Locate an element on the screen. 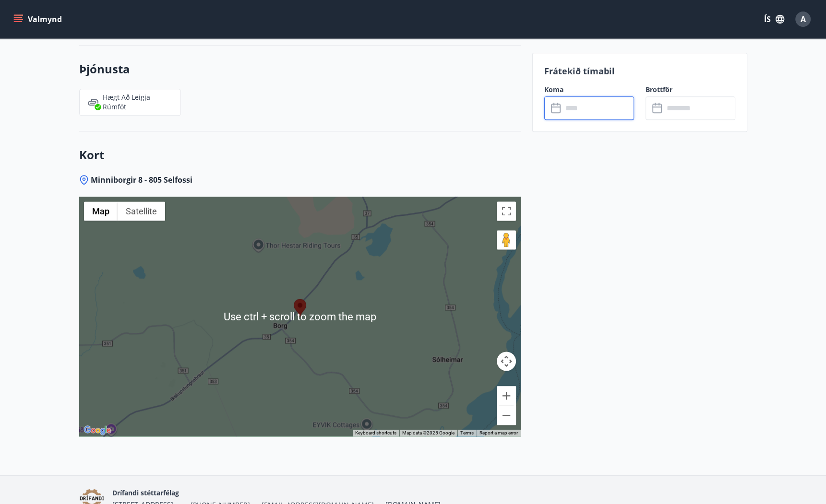 The image size is (826, 504). a: Report a map error is located at coordinates (499, 433).